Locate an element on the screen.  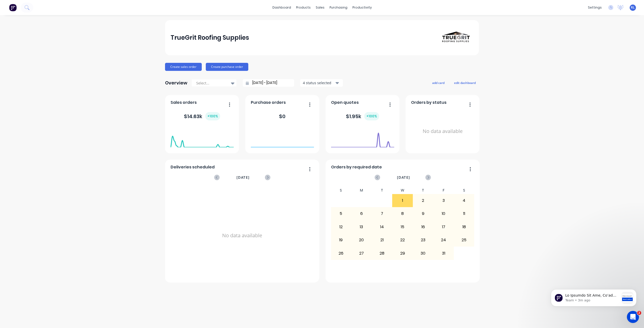
div: 1 is located at coordinates (402, 201).